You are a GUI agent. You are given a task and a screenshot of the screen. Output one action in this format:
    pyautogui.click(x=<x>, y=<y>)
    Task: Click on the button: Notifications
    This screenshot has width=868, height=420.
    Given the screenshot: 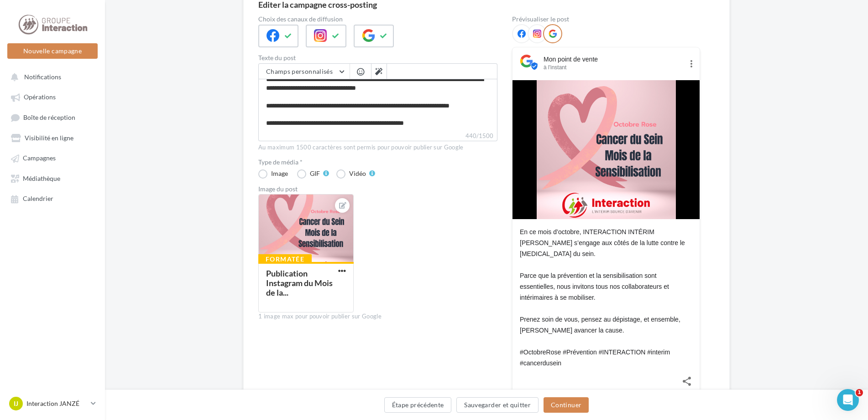 What is the action you would take?
    pyautogui.click(x=51, y=76)
    